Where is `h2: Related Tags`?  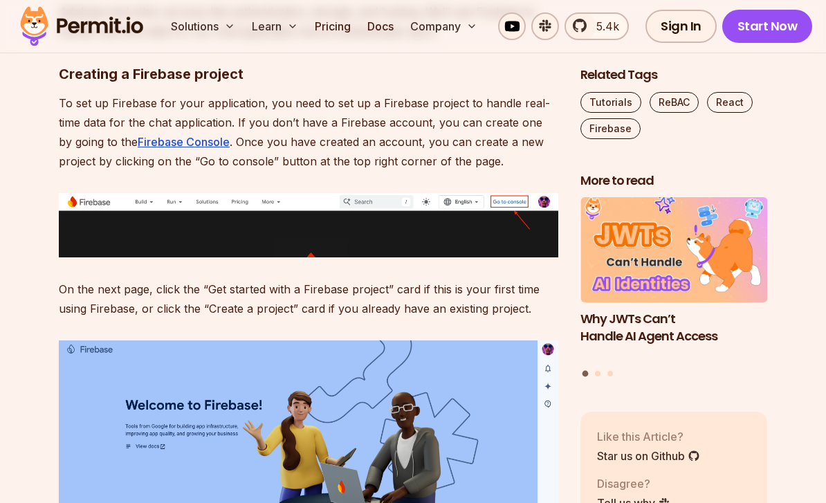
h2: Related Tags is located at coordinates (674, 75).